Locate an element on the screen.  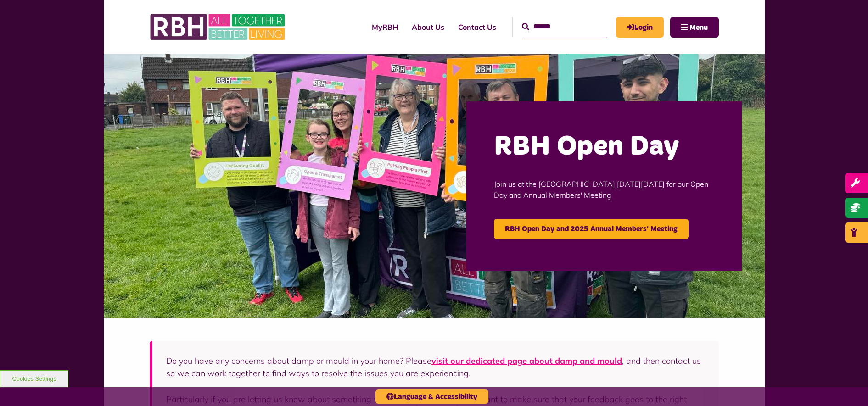
a: About Us is located at coordinates (428, 27).